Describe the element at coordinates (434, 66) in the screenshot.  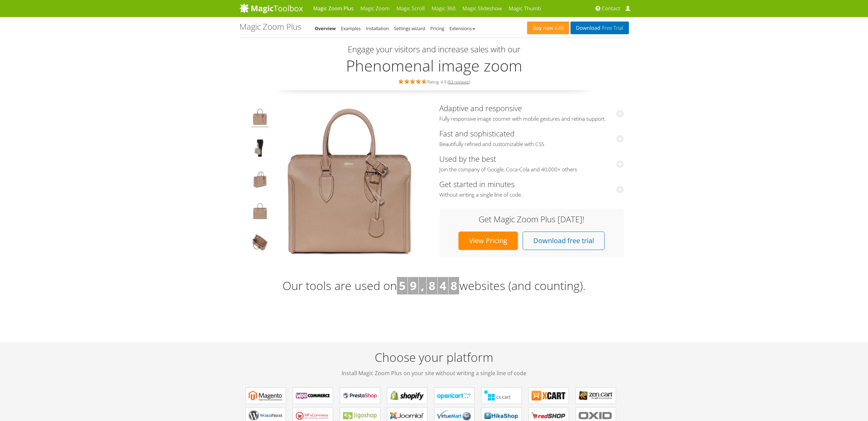
I see `h2: Phenomenal image zoom` at that location.